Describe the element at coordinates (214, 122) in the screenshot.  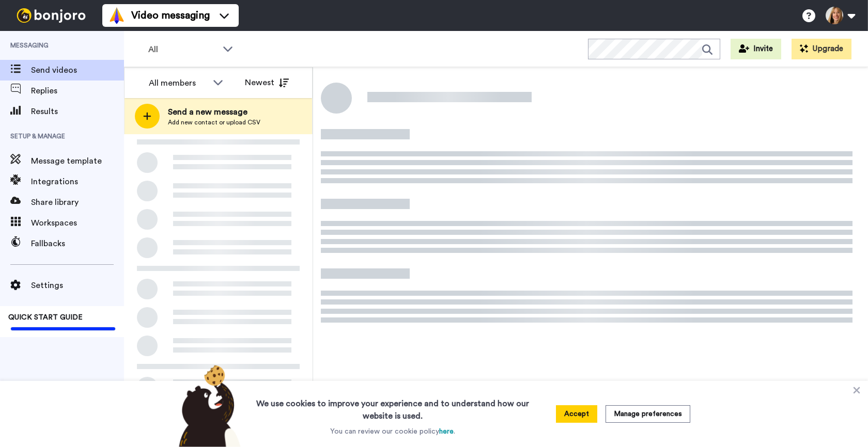
I see `span: Add new contact or upload CSV` at that location.